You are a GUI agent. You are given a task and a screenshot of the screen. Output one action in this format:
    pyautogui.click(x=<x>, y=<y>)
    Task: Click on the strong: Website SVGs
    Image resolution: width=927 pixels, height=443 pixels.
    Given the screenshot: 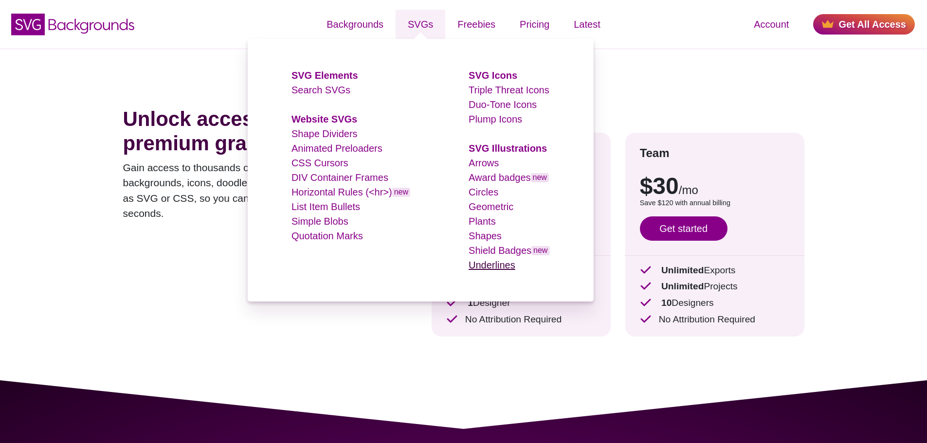 What is the action you would take?
    pyautogui.click(x=324, y=119)
    